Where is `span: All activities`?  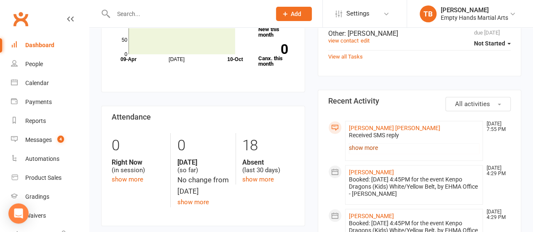
span: All activities is located at coordinates (473, 104).